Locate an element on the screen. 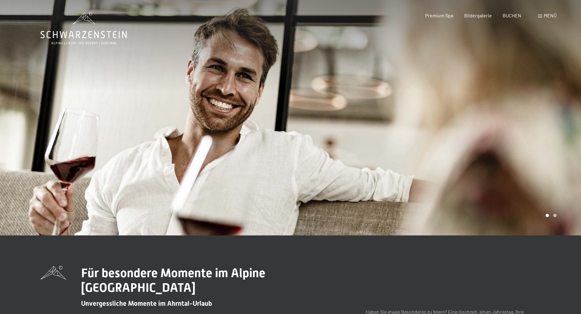 Image resolution: width=581 pixels, height=314 pixels. a: Premium Spa is located at coordinates (439, 15).